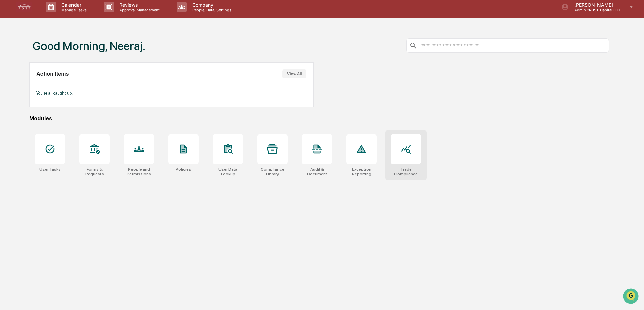 The image size is (644, 310). What do you see at coordinates (118, 58) in the screenshot?
I see `button: Start new chat` at bounding box center [118, 58].